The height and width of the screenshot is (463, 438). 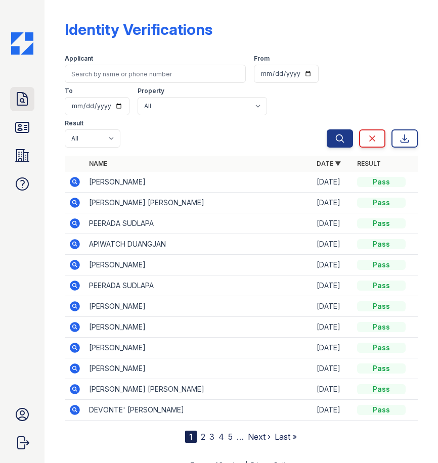 I want to click on a: 4, so click(x=221, y=437).